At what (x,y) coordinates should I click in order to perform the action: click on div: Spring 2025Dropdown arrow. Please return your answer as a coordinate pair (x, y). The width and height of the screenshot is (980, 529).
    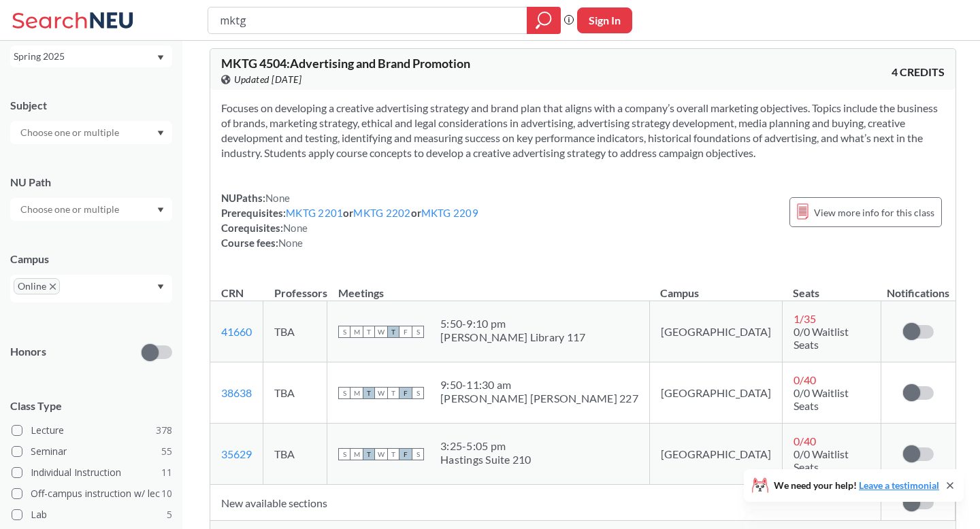
    Looking at the image, I should click on (91, 57).